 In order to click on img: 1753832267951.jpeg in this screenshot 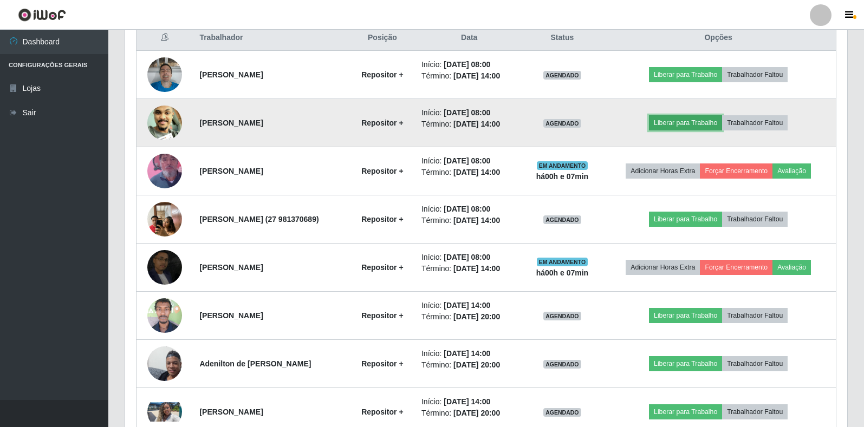, I will do `click(165, 219)`.